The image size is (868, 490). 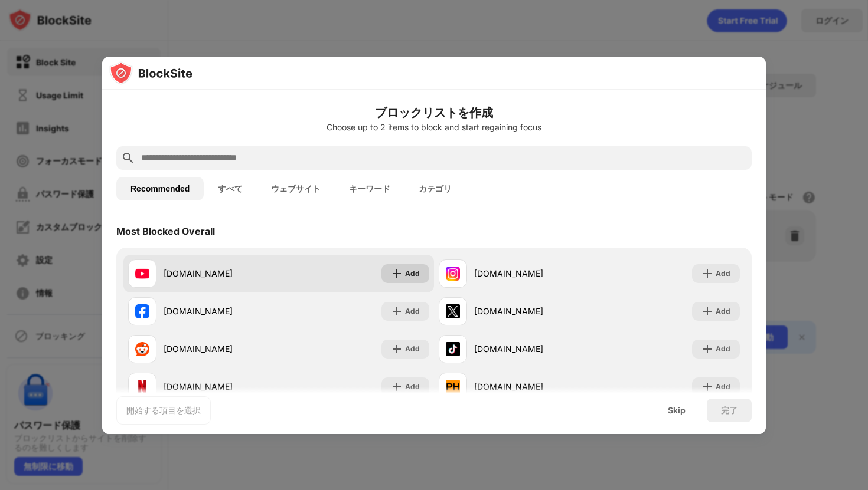 What do you see at coordinates (676, 411) in the screenshot?
I see `div: Skip` at bounding box center [676, 411].